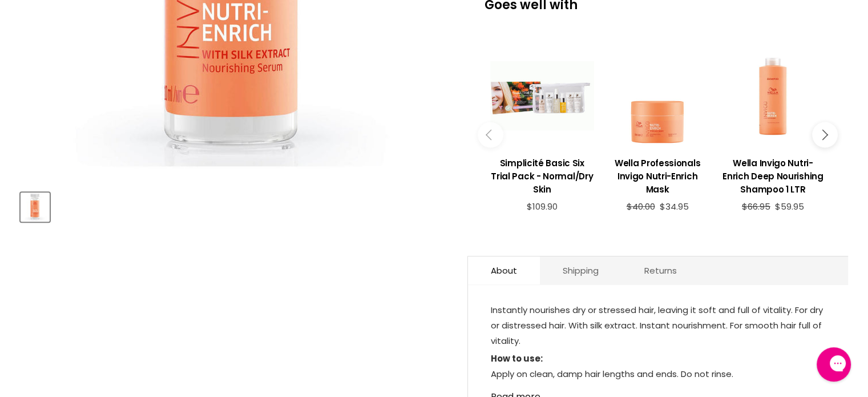  I want to click on a: Returns, so click(661, 270).